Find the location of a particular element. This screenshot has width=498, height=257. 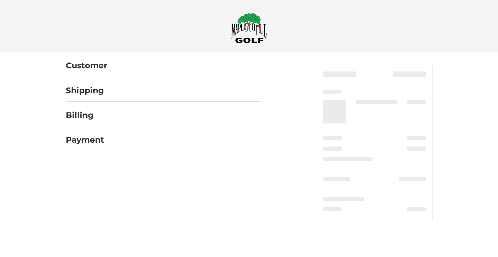

h2: Shipping is located at coordinates (85, 90).